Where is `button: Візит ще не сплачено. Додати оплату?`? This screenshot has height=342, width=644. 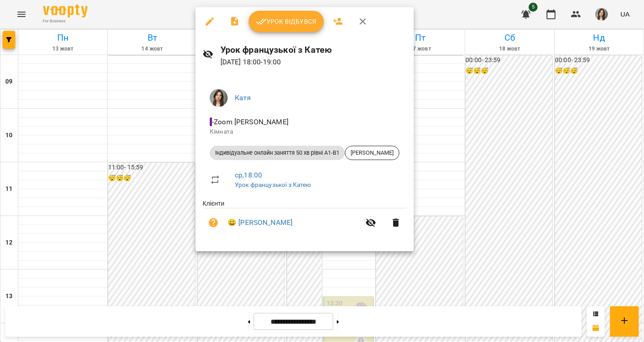
button: Візит ще не сплачено. Додати оплату? is located at coordinates (213, 223).